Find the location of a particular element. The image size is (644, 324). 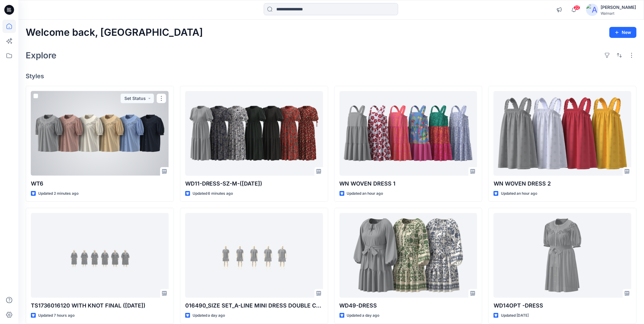

p: WD14OPT -DRESS is located at coordinates (562, 306).